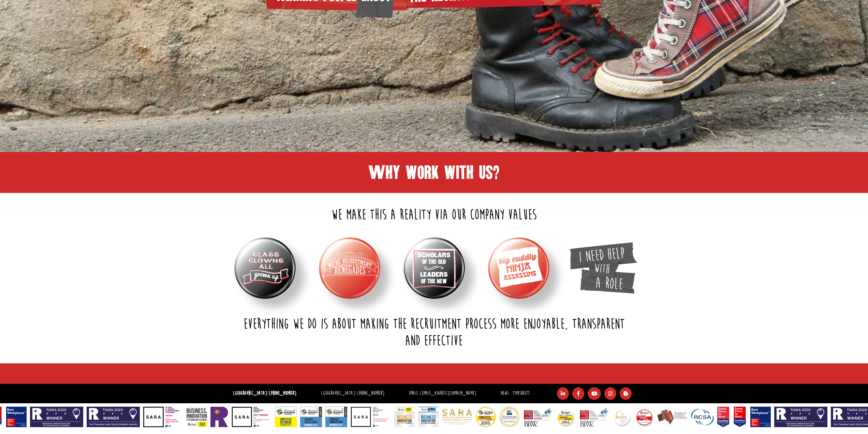 The width and height of the screenshot is (868, 434). I want to click on li: Email:, so click(442, 393).